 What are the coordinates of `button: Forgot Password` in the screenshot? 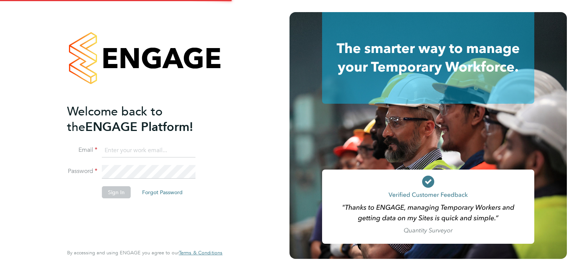 It's located at (162, 193).